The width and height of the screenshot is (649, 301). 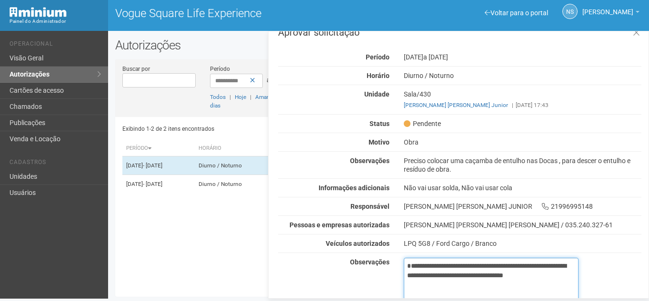 What do you see at coordinates (358, 244) in the screenshot?
I see `strong: Veículos autorizados` at bounding box center [358, 244].